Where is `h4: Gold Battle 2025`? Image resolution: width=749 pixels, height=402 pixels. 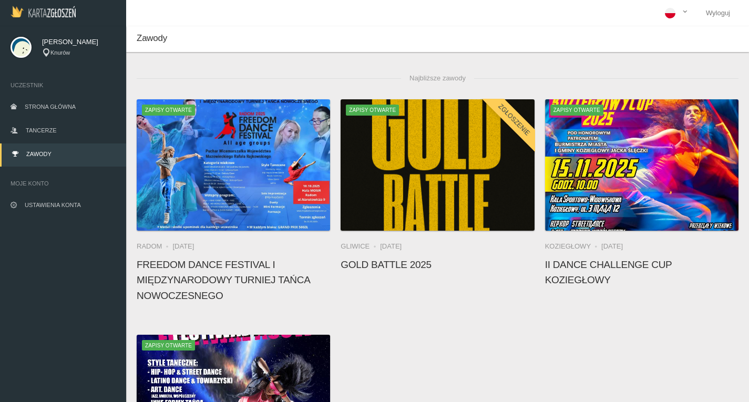
h4: Gold Battle 2025 is located at coordinates (437, 264).